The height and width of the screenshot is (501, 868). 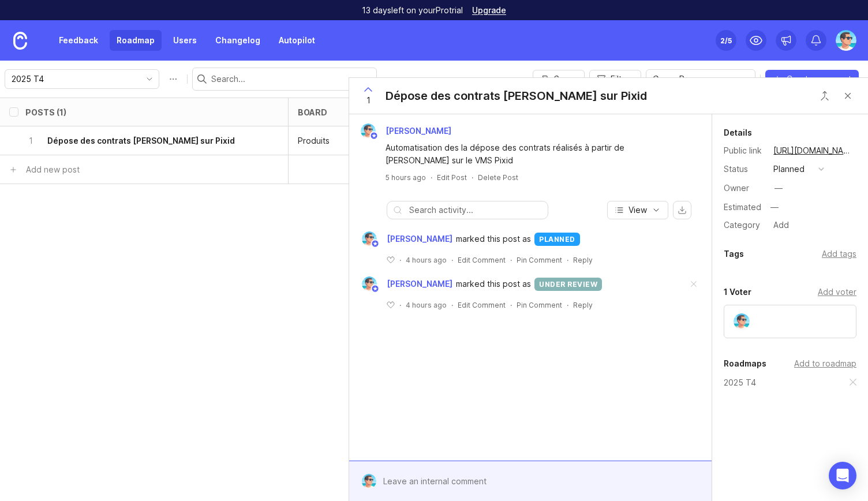 What do you see at coordinates (744, 188) in the screenshot?
I see `div: Owner` at bounding box center [744, 188].